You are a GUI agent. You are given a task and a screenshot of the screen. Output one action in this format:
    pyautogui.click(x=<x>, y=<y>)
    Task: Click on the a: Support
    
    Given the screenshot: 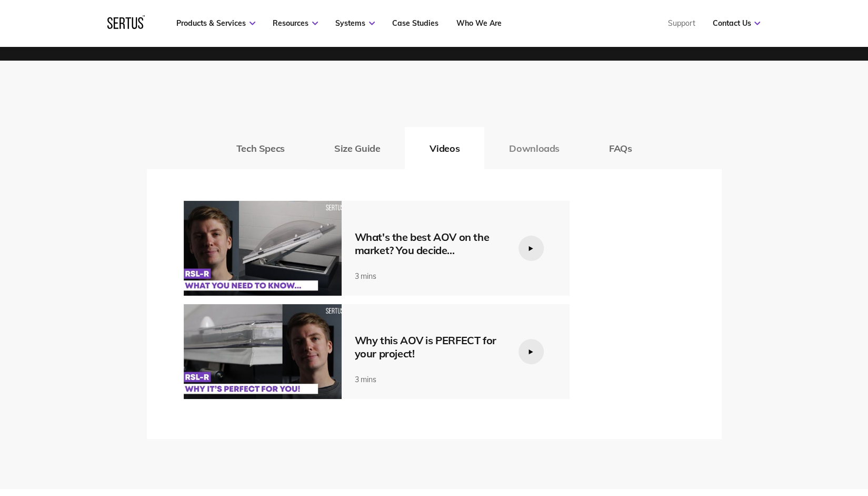 What is the action you would take?
    pyautogui.click(x=681, y=23)
    